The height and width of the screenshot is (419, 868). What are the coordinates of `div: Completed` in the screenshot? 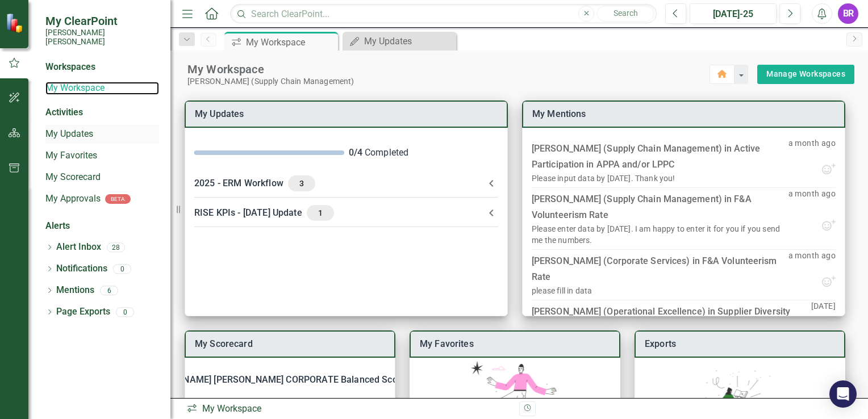 It's located at (424, 152).